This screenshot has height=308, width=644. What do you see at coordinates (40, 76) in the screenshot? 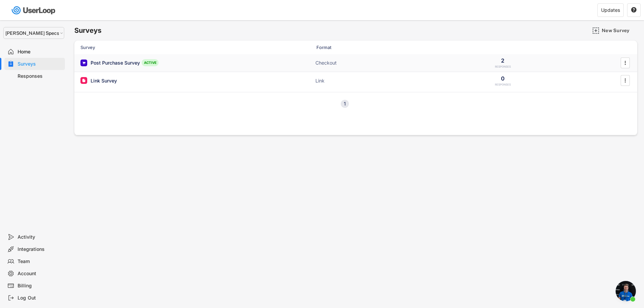
I see `div: Responses` at bounding box center [40, 76].